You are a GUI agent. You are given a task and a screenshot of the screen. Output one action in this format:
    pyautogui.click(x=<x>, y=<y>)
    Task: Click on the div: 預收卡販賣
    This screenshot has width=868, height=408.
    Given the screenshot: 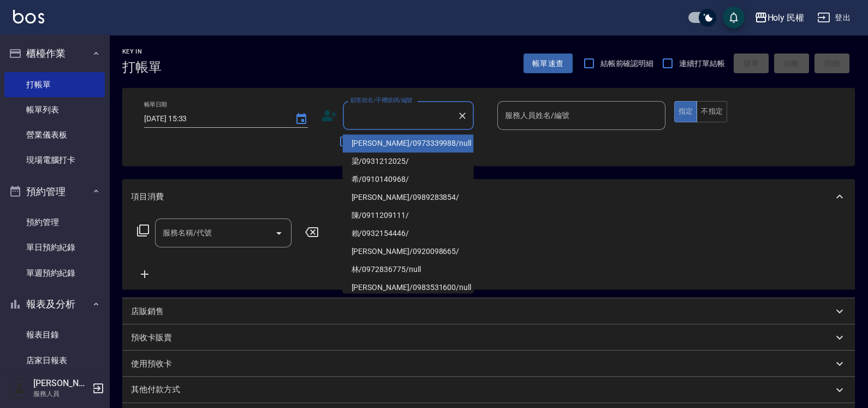 What is the action you would take?
    pyautogui.click(x=488, y=338)
    